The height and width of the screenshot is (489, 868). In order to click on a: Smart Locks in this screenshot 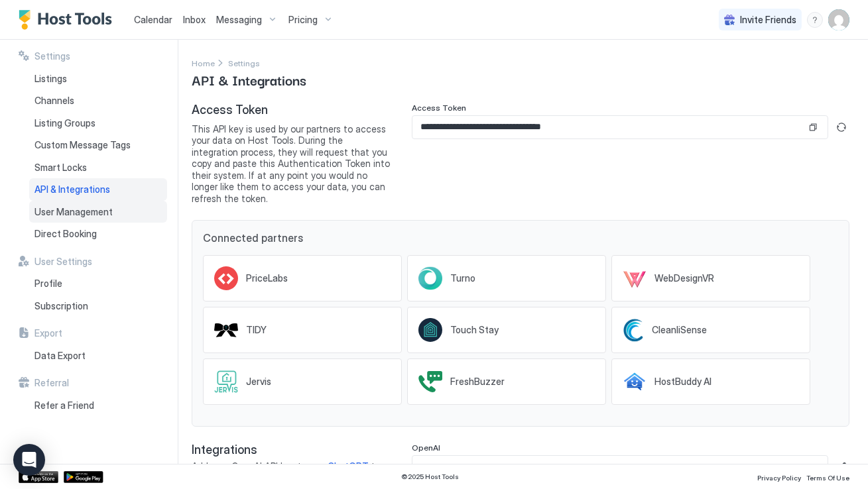, I will do `click(98, 168)`.